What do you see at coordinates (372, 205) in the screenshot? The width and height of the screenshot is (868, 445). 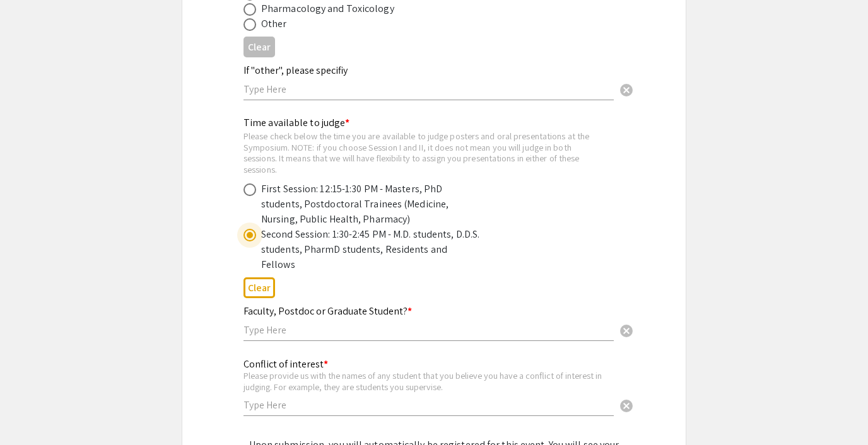 I see `div: First Session: 12:15-1:30 PM - Masters, PhD students, Postdoctoral Trainees (Medicine, Nursing, P...` at bounding box center [372, 205].